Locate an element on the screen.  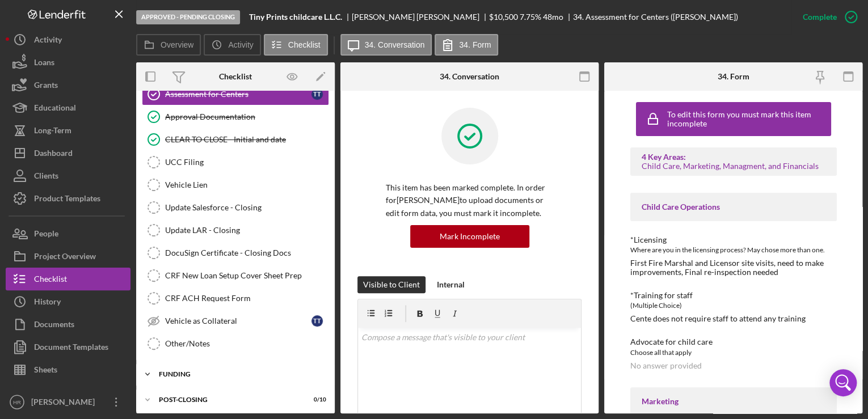
div: CRF ACH Request Form is located at coordinates (247, 298).